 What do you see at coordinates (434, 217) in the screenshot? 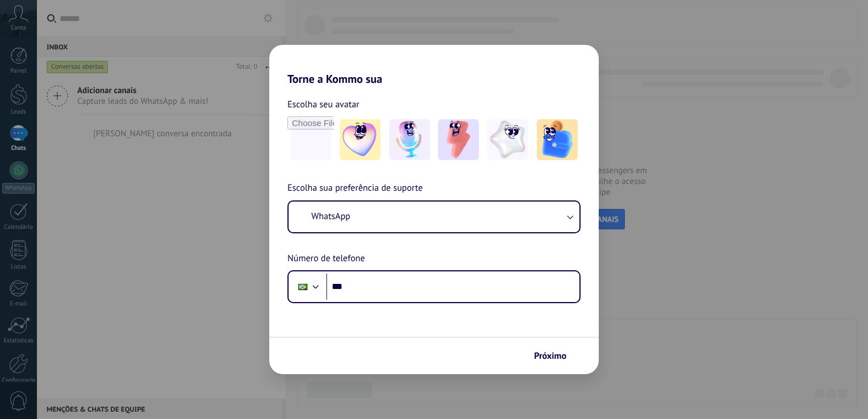
I see `button: WhatsApp` at bounding box center [434, 217].